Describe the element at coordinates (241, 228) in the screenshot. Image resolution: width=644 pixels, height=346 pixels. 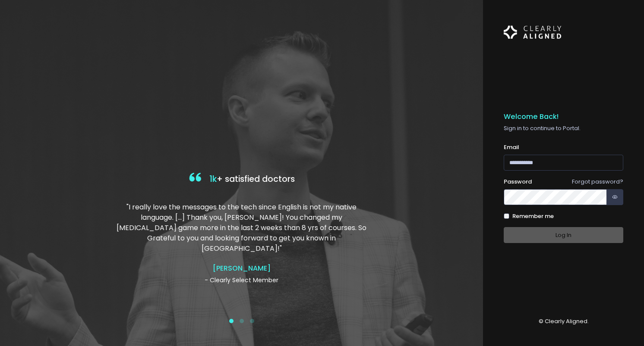
I see `p: "I really love the messages to the tech since English is not my native language. […] Thank you, [...` at that location.